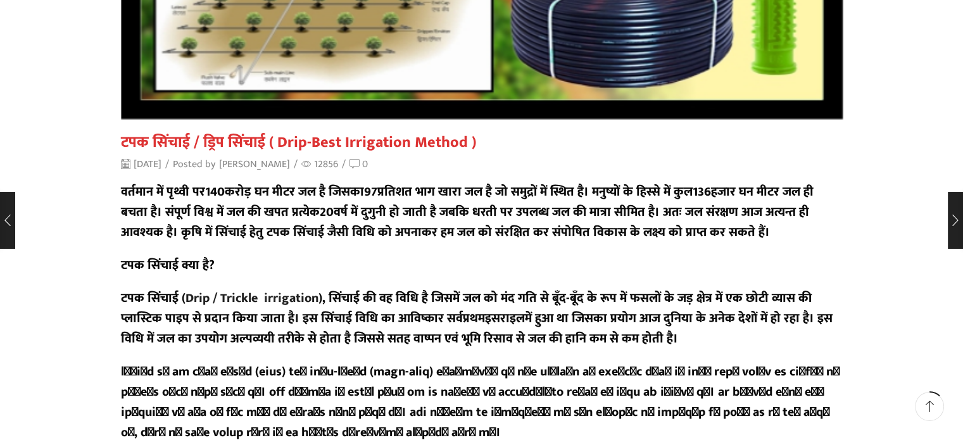 This screenshot has height=440, width=963. Describe the element at coordinates (358, 164) in the screenshot. I see `a: 0` at that location.